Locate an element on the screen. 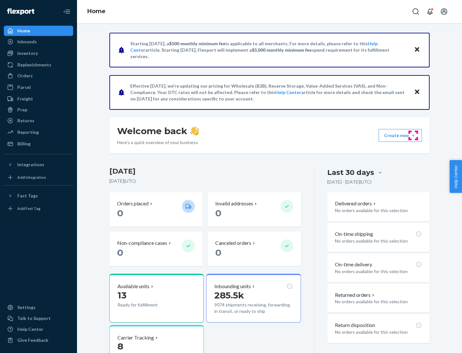  div: Orders is located at coordinates (25, 76).